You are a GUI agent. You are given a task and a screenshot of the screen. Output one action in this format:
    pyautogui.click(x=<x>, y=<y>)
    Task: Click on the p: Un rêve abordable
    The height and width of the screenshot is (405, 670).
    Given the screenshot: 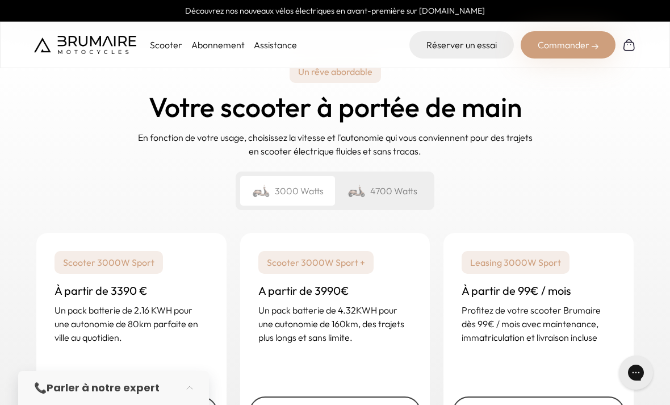 What is the action you would take?
    pyautogui.click(x=335, y=71)
    